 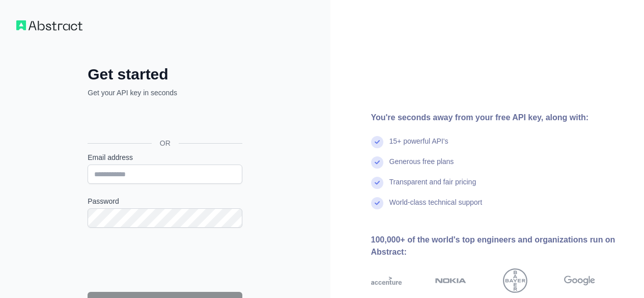 I want to click on img: nokia, so click(x=451, y=281).